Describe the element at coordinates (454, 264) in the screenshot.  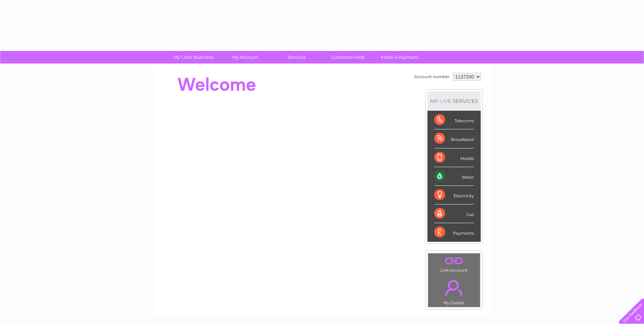
I see `td: Link Account` at that location.